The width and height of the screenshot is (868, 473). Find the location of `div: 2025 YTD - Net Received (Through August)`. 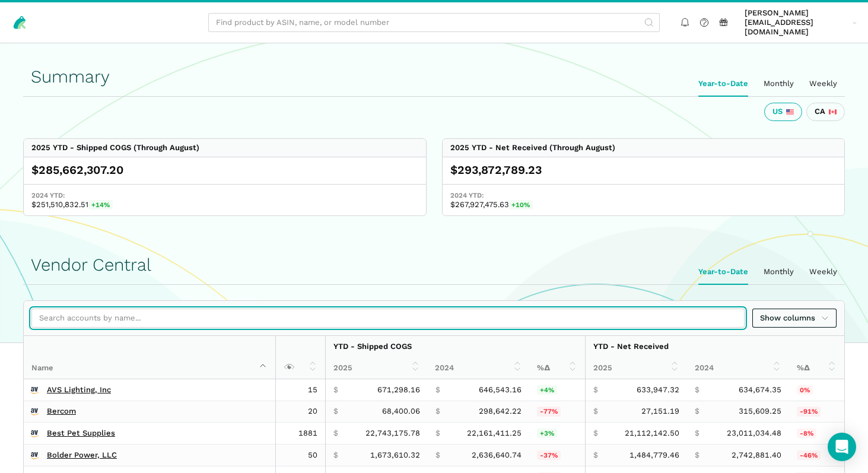

div: 2025 YTD - Net Received (Through August) is located at coordinates (533, 148).